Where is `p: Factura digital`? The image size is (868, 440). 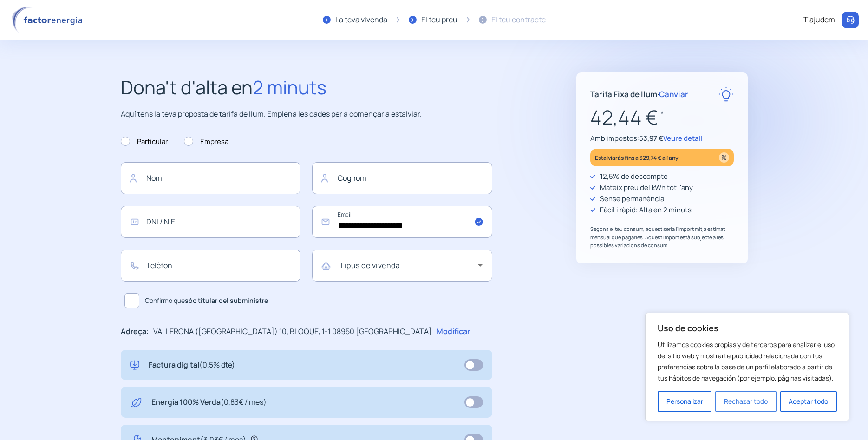 p: Factura digital is located at coordinates (192, 365).